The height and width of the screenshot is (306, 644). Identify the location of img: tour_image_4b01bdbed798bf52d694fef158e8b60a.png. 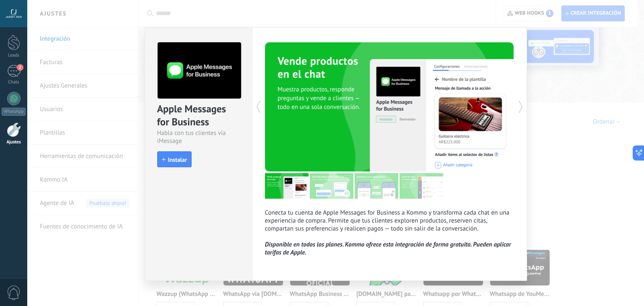
(332, 186).